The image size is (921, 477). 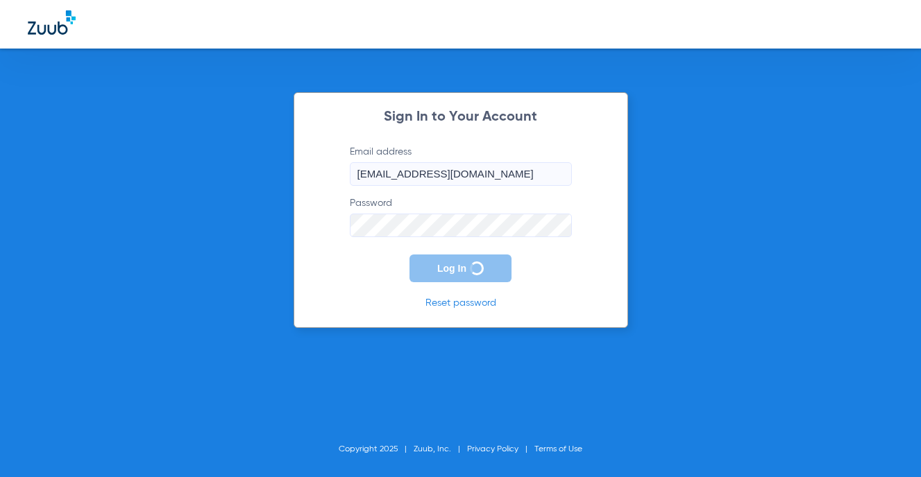 What do you see at coordinates (440, 450) in the screenshot?
I see `li: Zuub, Inc.` at bounding box center [440, 450].